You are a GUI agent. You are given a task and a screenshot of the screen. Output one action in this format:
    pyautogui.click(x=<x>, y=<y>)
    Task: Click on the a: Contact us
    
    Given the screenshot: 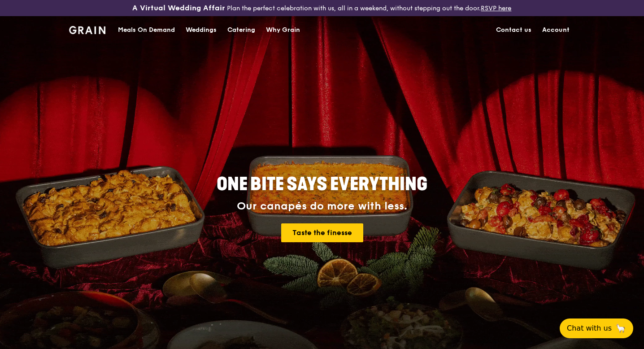 What is the action you would take?
    pyautogui.click(x=513, y=30)
    